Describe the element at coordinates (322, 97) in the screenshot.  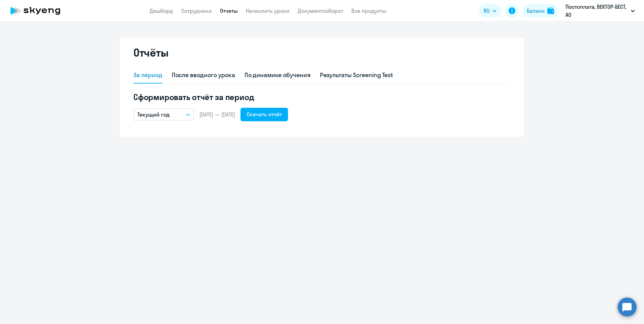
I see `h5: Сформировать отчёт за период` at that location.